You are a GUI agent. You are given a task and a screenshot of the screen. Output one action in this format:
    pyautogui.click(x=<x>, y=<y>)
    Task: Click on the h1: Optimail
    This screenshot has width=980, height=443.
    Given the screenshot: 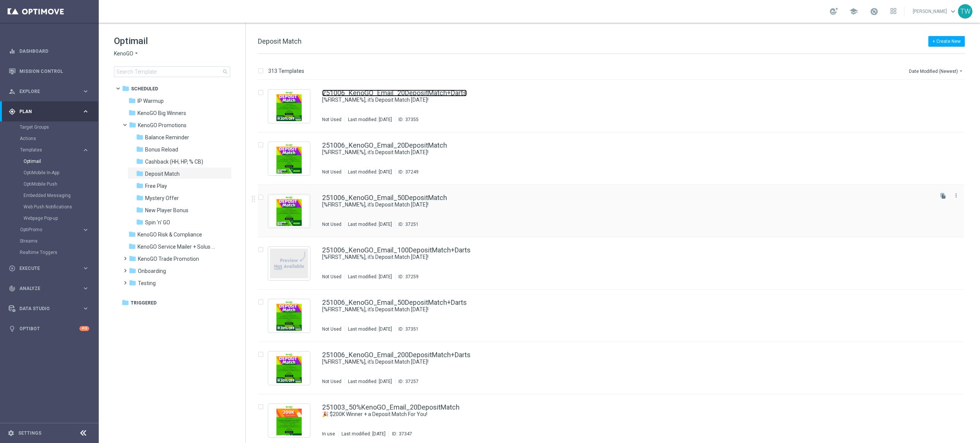 What is the action you would take?
    pyautogui.click(x=172, y=41)
    